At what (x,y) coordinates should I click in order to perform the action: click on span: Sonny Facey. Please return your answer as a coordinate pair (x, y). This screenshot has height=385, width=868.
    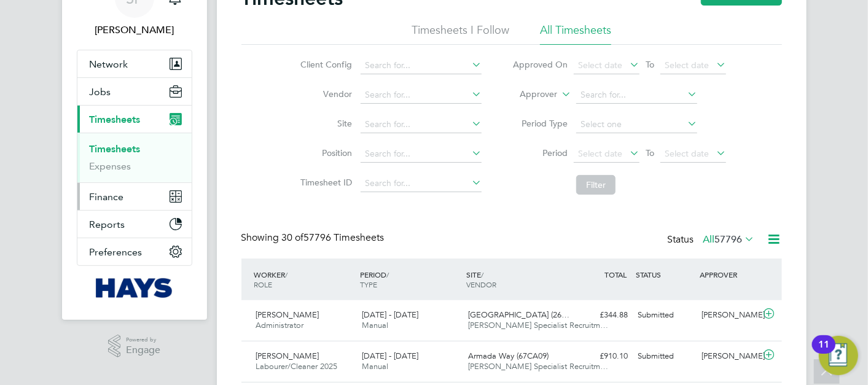
    Looking at the image, I should click on (135, 30).